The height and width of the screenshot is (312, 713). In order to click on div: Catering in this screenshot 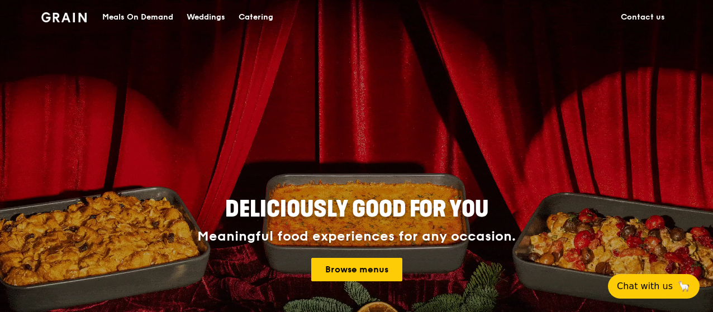, I will do `click(256, 17)`.